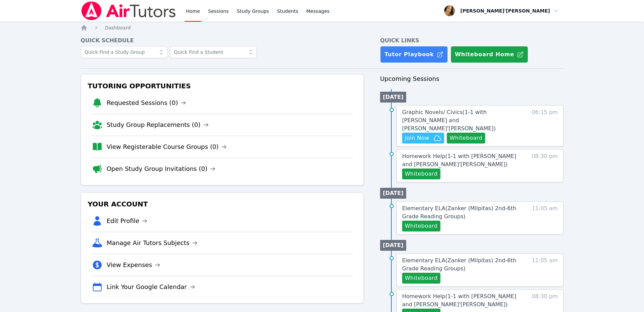 This screenshot has height=312, width=644. Describe the element at coordinates (322, 27) in the screenshot. I see `nav: Breadcrumb` at that location.